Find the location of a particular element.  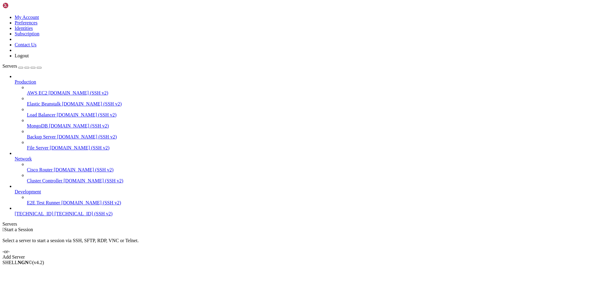

span: Load Balancer is located at coordinates (41, 115).